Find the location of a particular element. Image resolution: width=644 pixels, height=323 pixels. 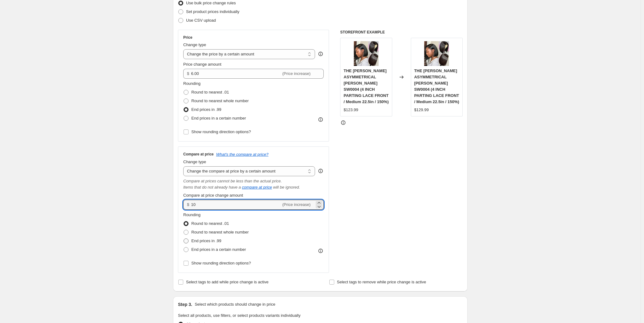

h2: Step 3. is located at coordinates (185, 305).